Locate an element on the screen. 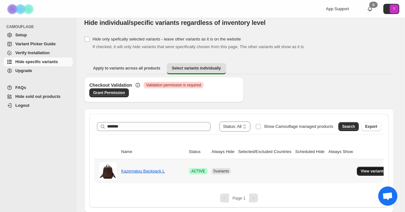  a: Grant Permission is located at coordinates (109, 93).